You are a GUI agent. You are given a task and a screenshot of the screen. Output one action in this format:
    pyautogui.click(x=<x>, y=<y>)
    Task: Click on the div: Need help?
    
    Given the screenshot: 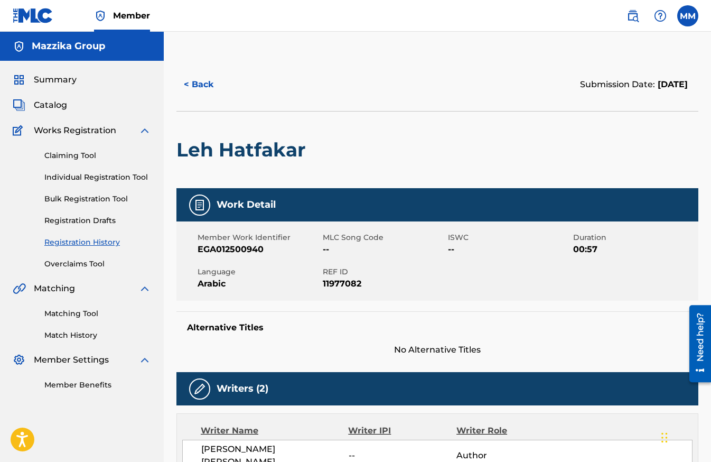 What is the action you would take?
    pyautogui.click(x=18, y=36)
    